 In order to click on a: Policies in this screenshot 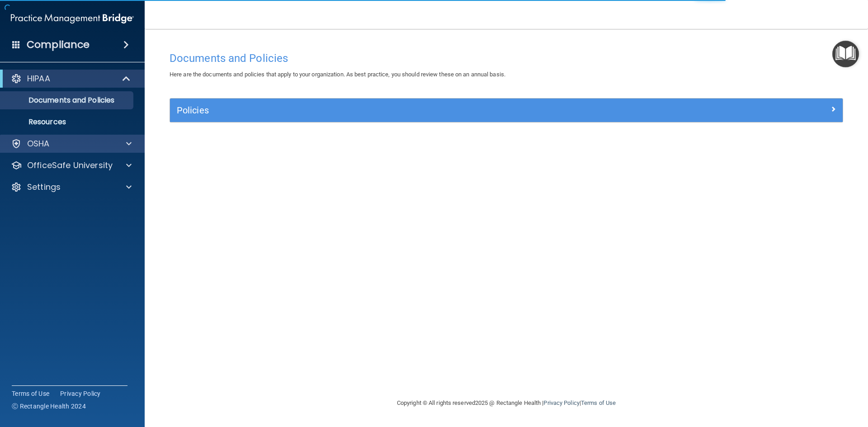, I will do `click(507, 110)`.